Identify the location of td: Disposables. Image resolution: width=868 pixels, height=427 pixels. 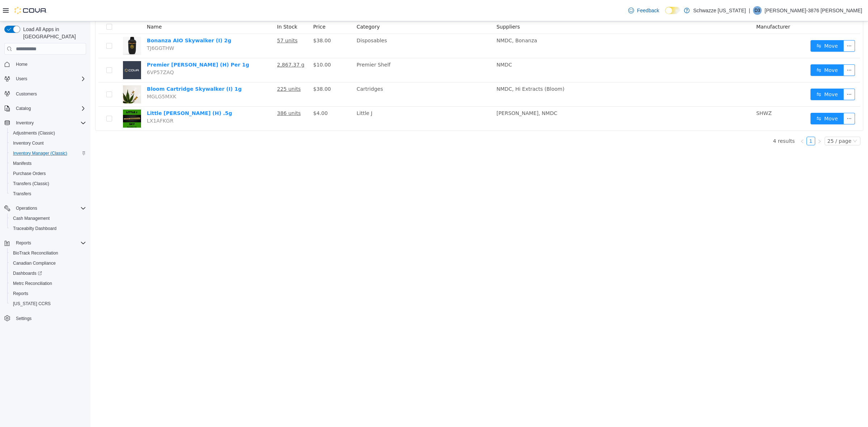
(333, 24).